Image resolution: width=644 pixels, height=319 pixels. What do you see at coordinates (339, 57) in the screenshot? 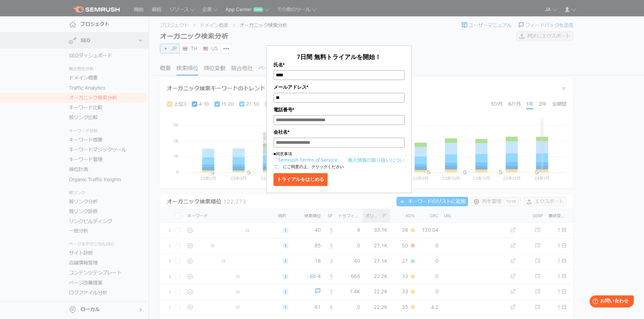
I see `span: 7日間 無料トライアルを開始！` at bounding box center [339, 57].